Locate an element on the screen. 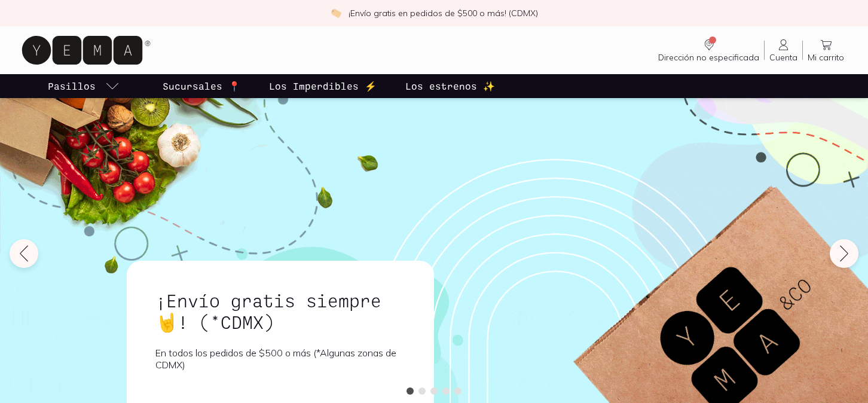 The width and height of the screenshot is (868, 403). img: check is located at coordinates (336, 13).